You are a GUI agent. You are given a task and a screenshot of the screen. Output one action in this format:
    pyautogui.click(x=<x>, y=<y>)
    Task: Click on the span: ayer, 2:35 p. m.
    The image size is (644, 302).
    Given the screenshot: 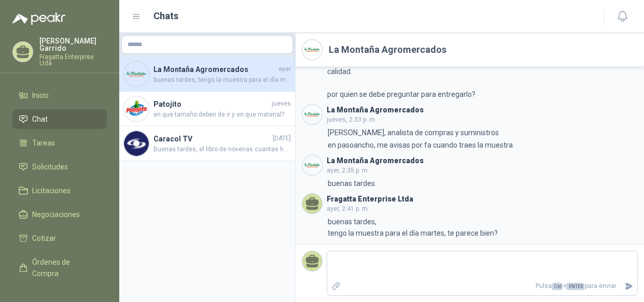 What is the action you would take?
    pyautogui.click(x=348, y=171)
    